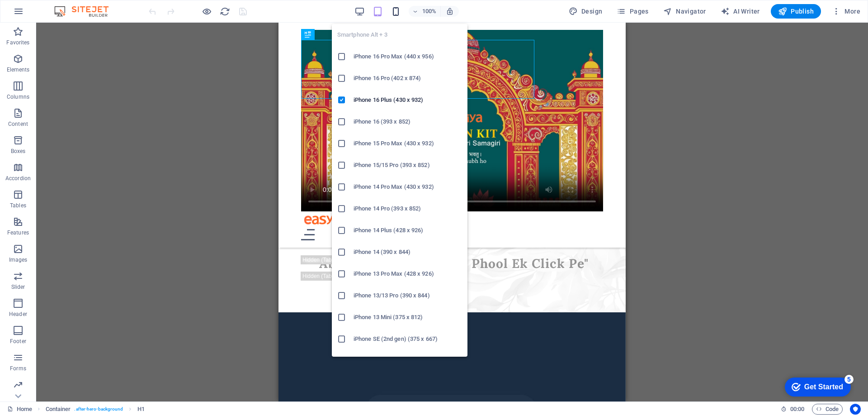 Image resolution: width=868 pixels, height=416 pixels. What do you see at coordinates (586, 11) in the screenshot?
I see `button: Design` at bounding box center [586, 11].